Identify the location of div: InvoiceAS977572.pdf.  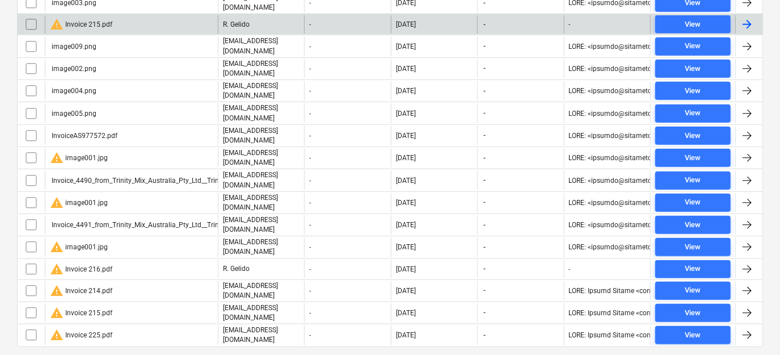
(83, 136).